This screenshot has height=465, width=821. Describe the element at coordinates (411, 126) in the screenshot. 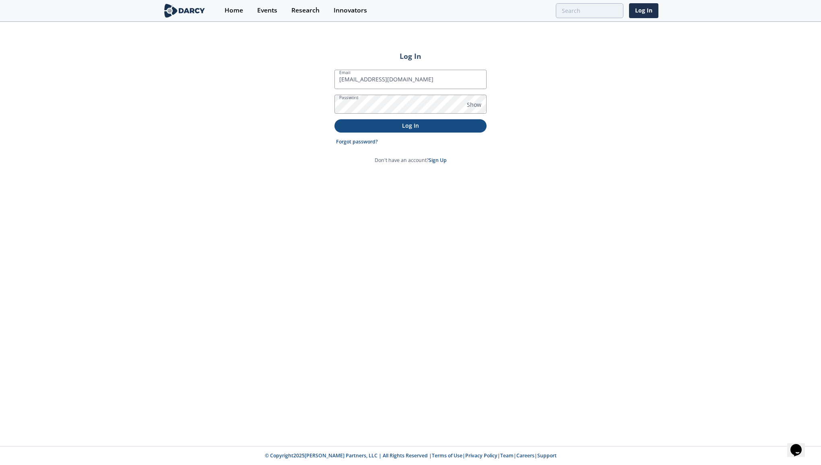

I see `button: Log In` at that location.